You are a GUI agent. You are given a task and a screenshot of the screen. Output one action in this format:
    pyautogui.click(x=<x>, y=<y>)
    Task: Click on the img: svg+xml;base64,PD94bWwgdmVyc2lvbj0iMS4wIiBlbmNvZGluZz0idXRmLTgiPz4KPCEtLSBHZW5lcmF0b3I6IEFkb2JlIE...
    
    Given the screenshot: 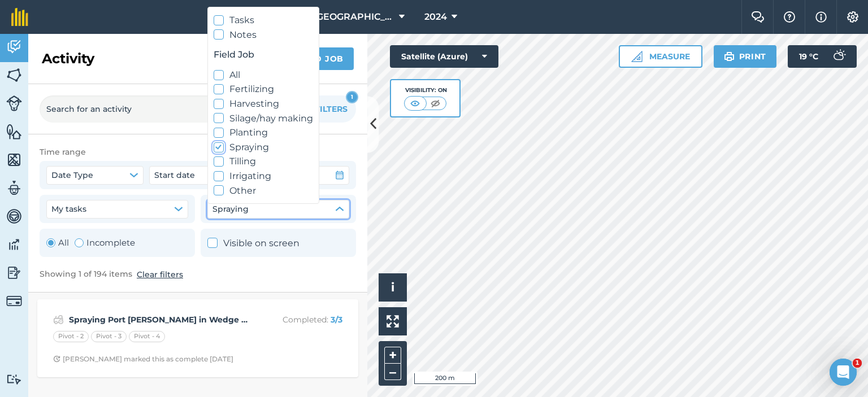 What is the action you would take?
    pyautogui.click(x=838, y=56)
    